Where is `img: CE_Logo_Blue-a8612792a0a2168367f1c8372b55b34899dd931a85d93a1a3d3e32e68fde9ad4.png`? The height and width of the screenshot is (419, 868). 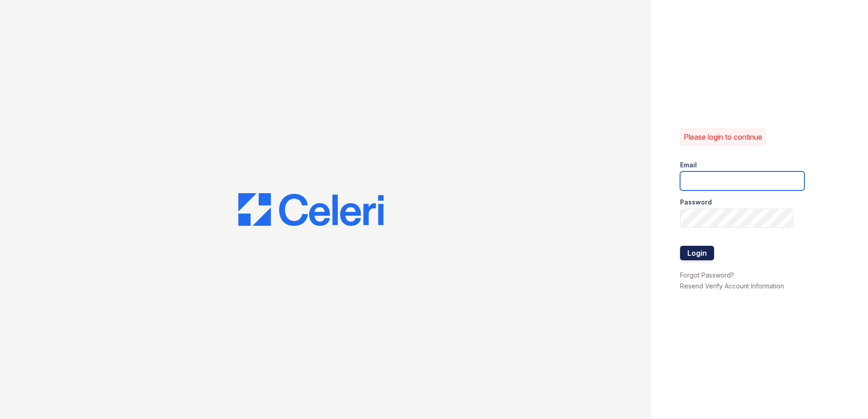 img: CE_Logo_Blue-a8612792a0a2168367f1c8372b55b34899dd931a85d93a1a3d3e32e68fde9ad4.png is located at coordinates (311, 210).